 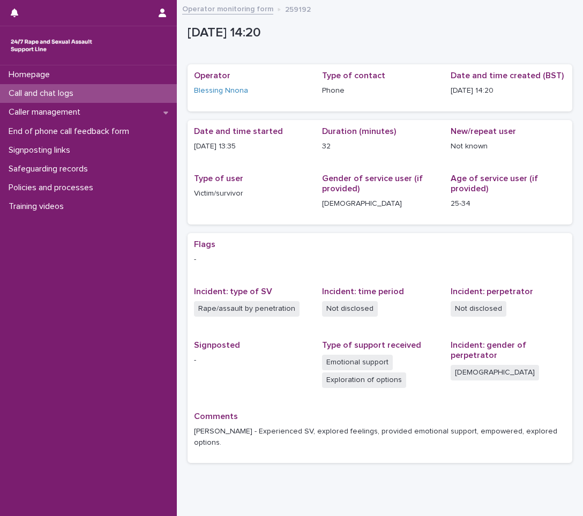 What do you see at coordinates (51, 46) in the screenshot?
I see `img: rhQMoQhaT3yELyF149Cw` at bounding box center [51, 46].